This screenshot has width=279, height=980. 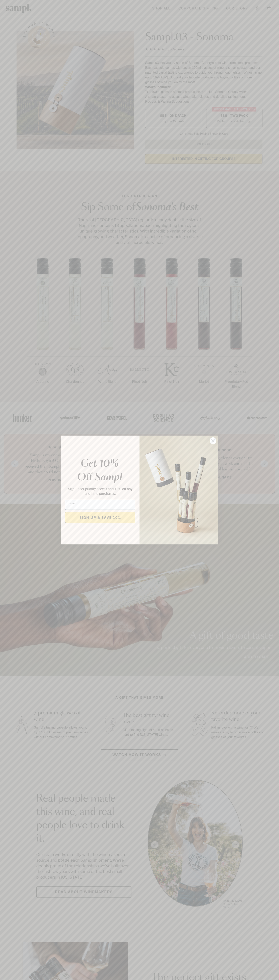 I want to click on input: Email, so click(x=100, y=505).